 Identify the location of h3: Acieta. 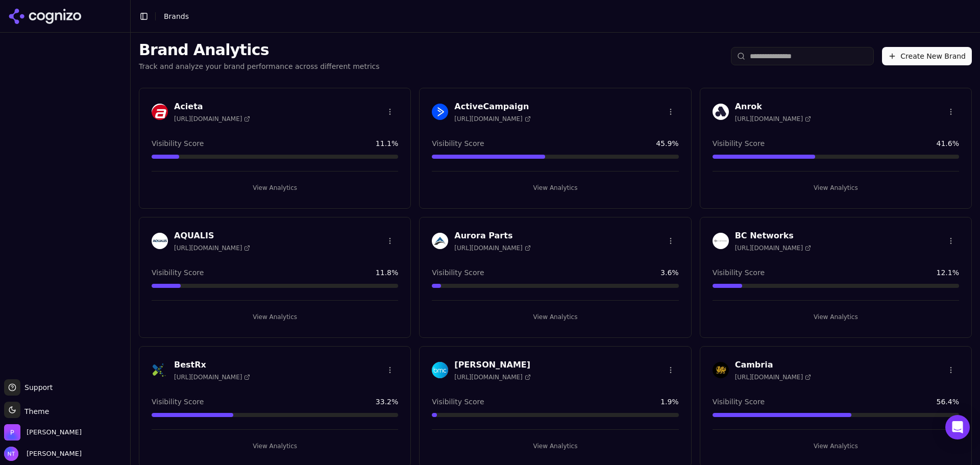
(212, 106).